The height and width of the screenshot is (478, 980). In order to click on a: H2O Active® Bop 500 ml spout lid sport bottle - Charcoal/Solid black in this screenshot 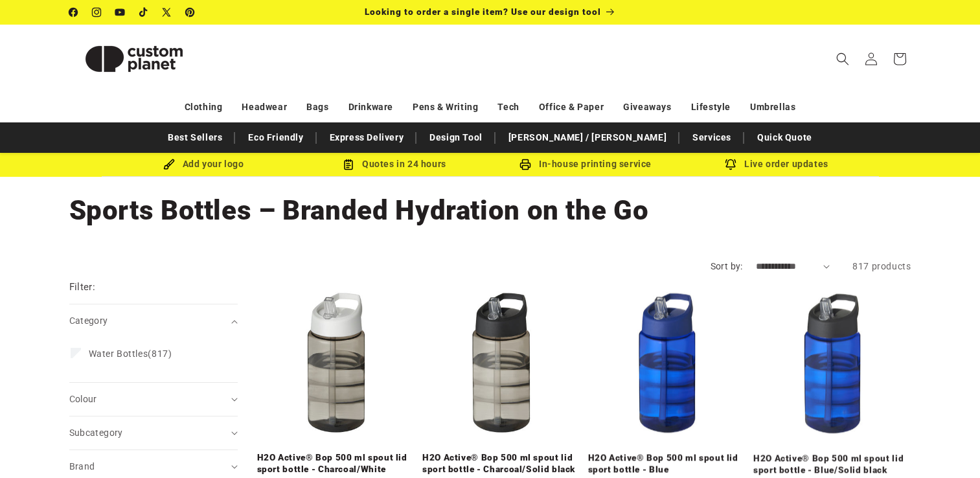, I will do `click(501, 463)`.